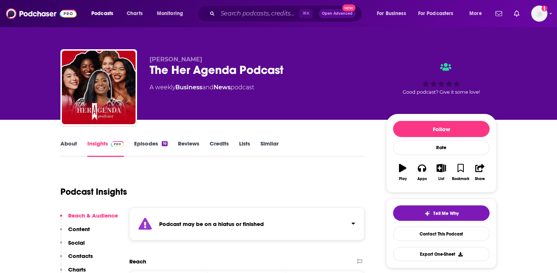 Image resolution: width=557 pixels, height=273 pixels. I want to click on button: Export One-Sheet, so click(441, 254).